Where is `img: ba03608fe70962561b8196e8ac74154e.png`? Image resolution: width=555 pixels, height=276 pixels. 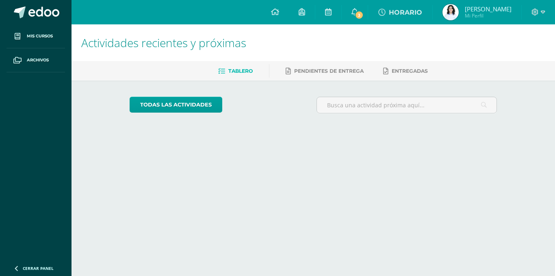 img: ba03608fe70962561b8196e8ac74154e.png is located at coordinates (451, 12).